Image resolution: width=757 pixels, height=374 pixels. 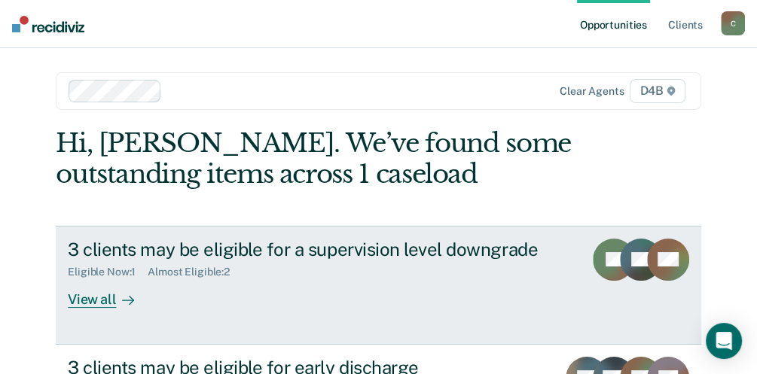 What do you see at coordinates (319, 249) in the screenshot?
I see `div: 3 clients may be eligible for a supervision level downgrade` at bounding box center [319, 249].